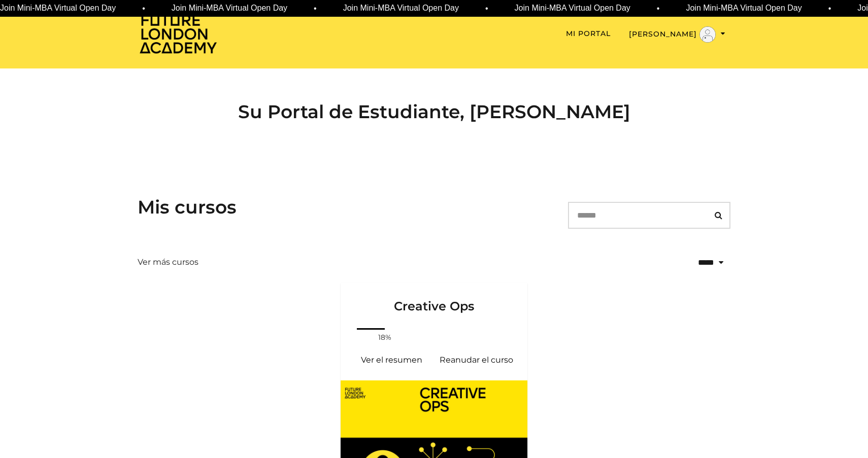  What do you see at coordinates (178, 33) in the screenshot?
I see `img: Home Page` at bounding box center [178, 33].